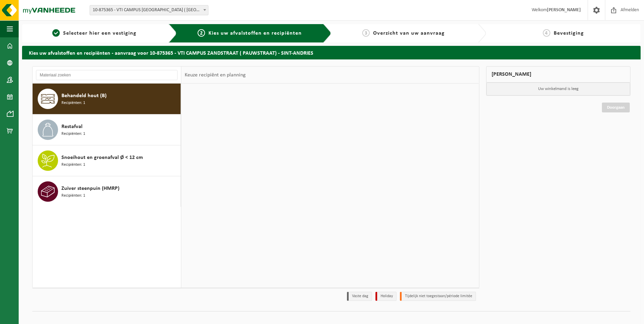 This screenshot has width=644, height=324. I want to click on button: Behandeld hout (B) Recipiënten: 1, so click(107, 99).